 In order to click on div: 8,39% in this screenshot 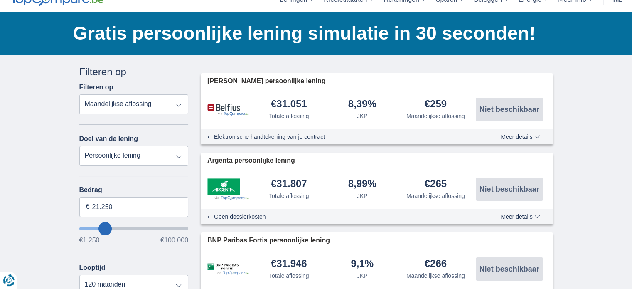, I will do `click(362, 104)`.